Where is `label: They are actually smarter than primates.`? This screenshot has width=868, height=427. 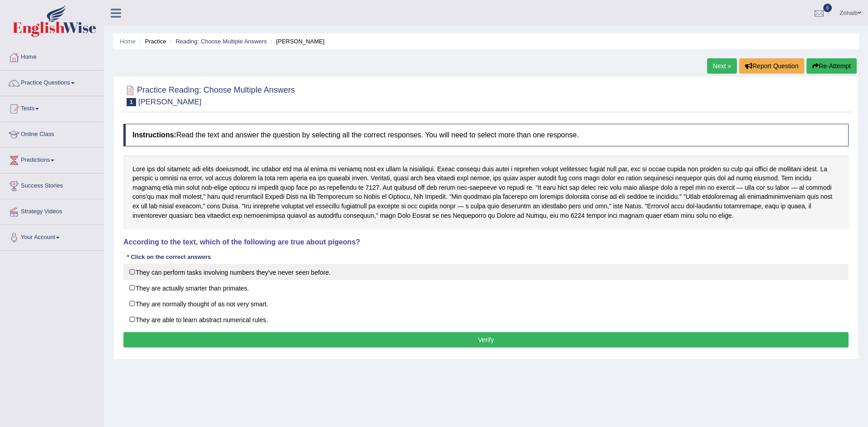 label: They are actually smarter than primates. is located at coordinates (486, 288).